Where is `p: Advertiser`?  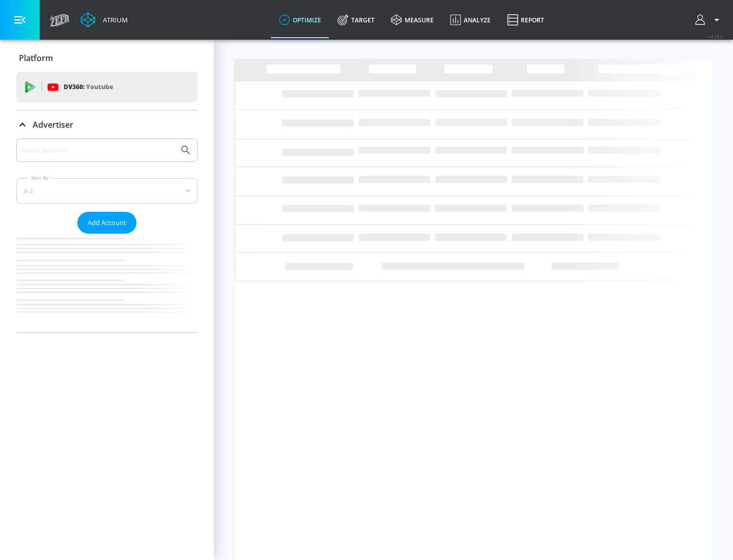
p: Advertiser is located at coordinates (53, 125).